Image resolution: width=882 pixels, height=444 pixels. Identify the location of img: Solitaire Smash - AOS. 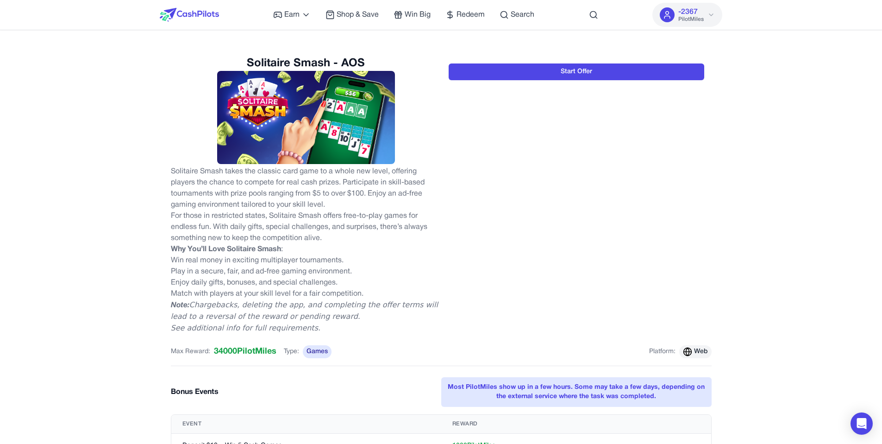
(306, 117).